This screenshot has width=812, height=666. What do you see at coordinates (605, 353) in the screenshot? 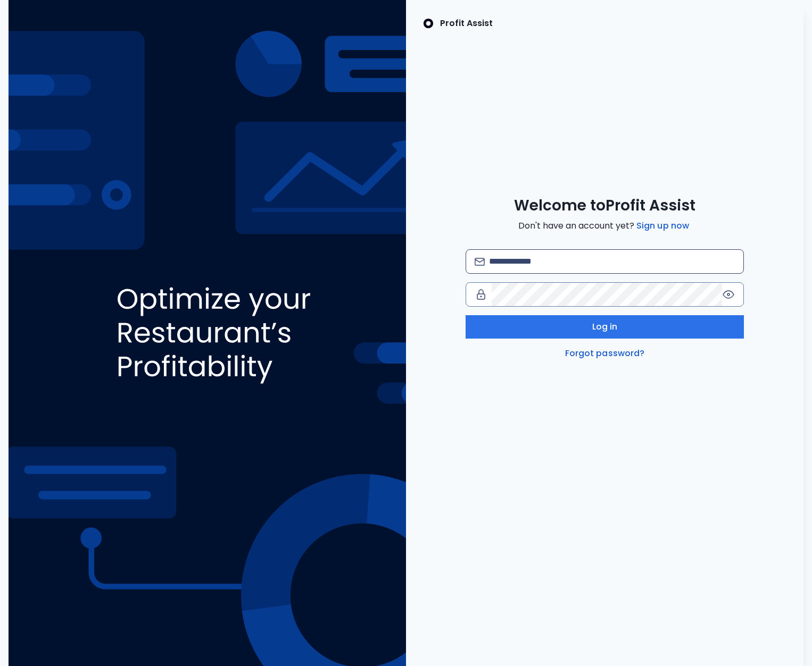
I see `a: Forgot password?` at bounding box center [605, 353].